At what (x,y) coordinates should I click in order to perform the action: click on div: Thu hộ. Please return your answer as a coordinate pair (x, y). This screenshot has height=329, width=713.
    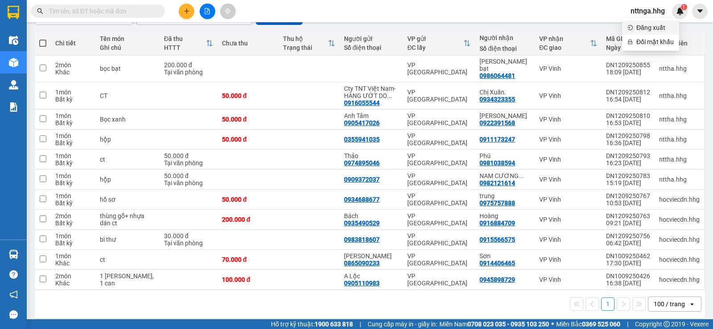
    Looking at the image, I should click on (305, 39).